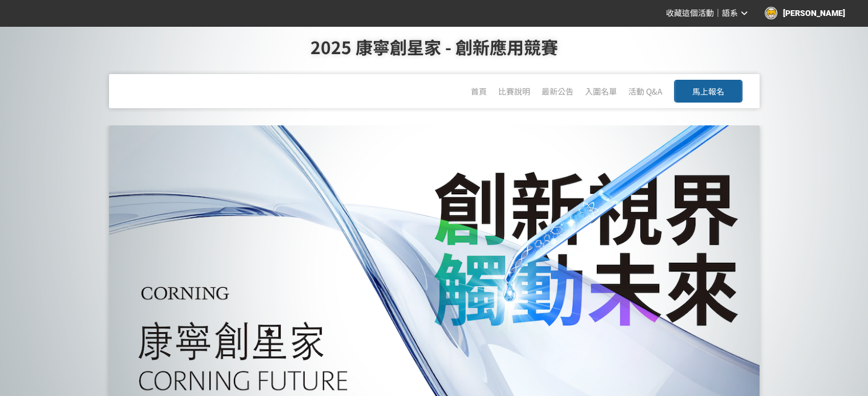  What do you see at coordinates (601, 91) in the screenshot?
I see `a: 入圍名單` at bounding box center [601, 91].